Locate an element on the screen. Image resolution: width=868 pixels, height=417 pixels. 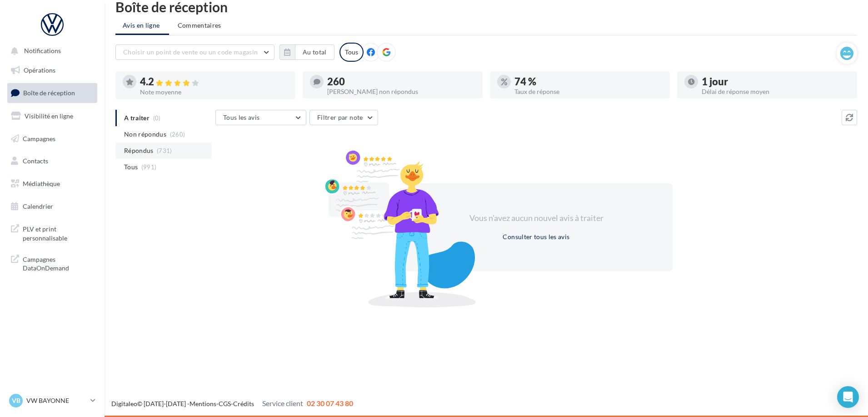
span: Médiathèque is located at coordinates (41, 183).